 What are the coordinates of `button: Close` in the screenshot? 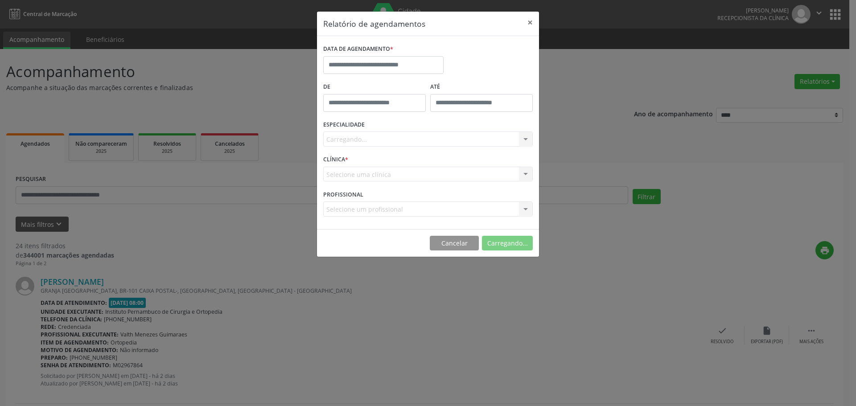 It's located at (530, 22).